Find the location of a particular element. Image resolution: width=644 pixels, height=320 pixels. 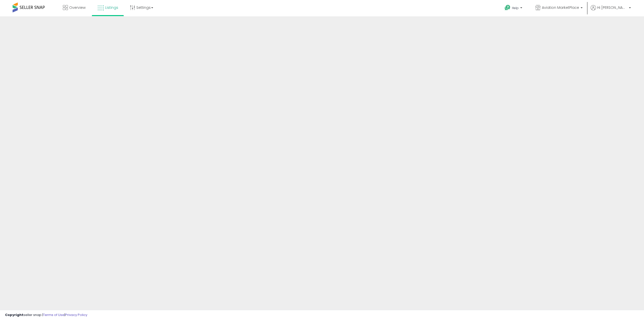

i: Get Help is located at coordinates (507, 7).